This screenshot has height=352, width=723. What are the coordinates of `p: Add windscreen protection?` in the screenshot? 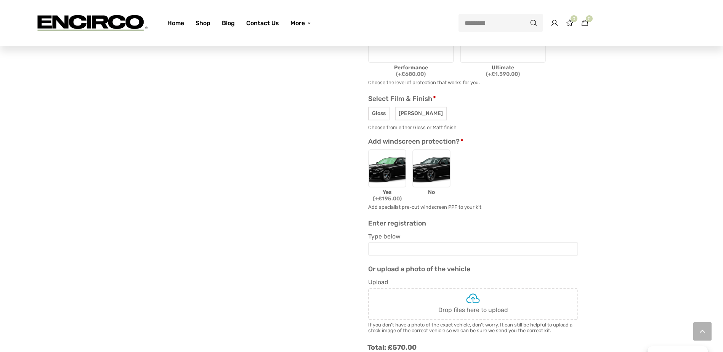 It's located at (473, 142).